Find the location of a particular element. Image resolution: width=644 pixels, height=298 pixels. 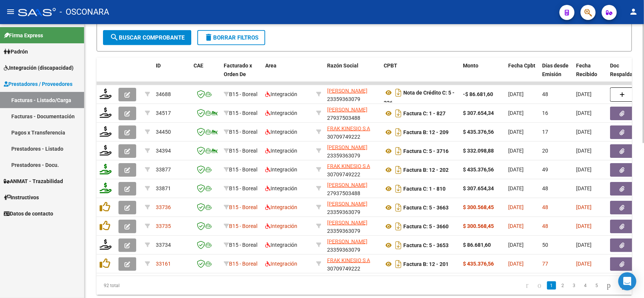

a: 4 is located at coordinates (586, 285).